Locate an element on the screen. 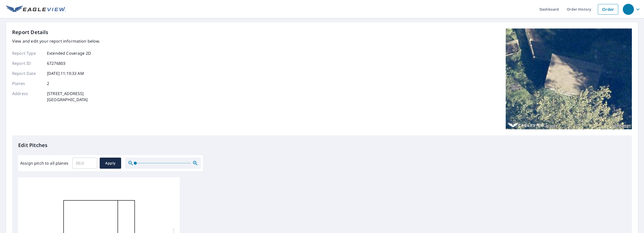 This screenshot has height=233, width=644. p: 2 is located at coordinates (48, 83).